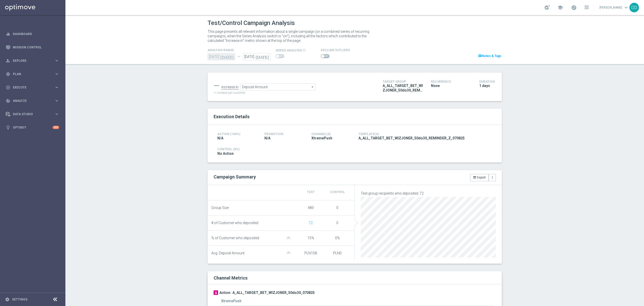 The width and height of the screenshot is (644, 306). Describe the element at coordinates (356, 278) in the screenshot. I see `div: Channel Metrics` at that location.